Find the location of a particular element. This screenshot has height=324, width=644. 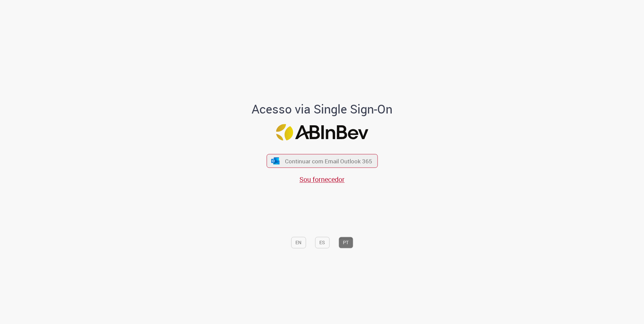

button: PT is located at coordinates (346, 242).